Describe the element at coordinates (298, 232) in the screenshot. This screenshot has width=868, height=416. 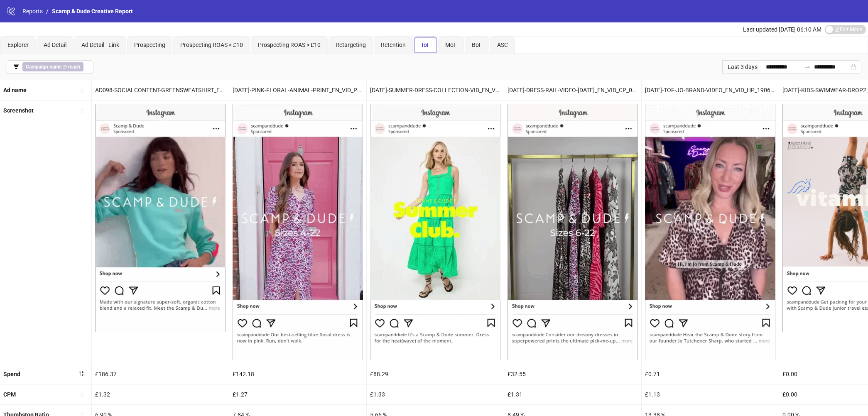
I see `img: Screenshot 120229959130610005` at that location.